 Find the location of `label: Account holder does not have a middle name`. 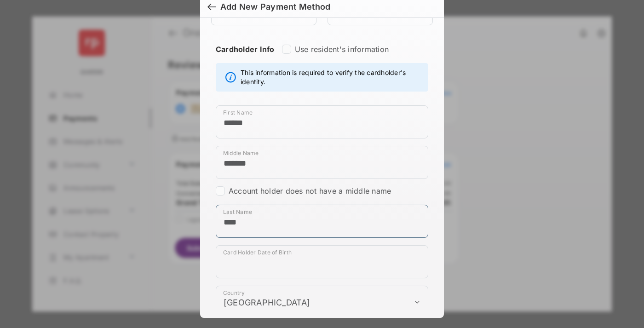

label: Account holder does not have a middle name is located at coordinates (310, 191).